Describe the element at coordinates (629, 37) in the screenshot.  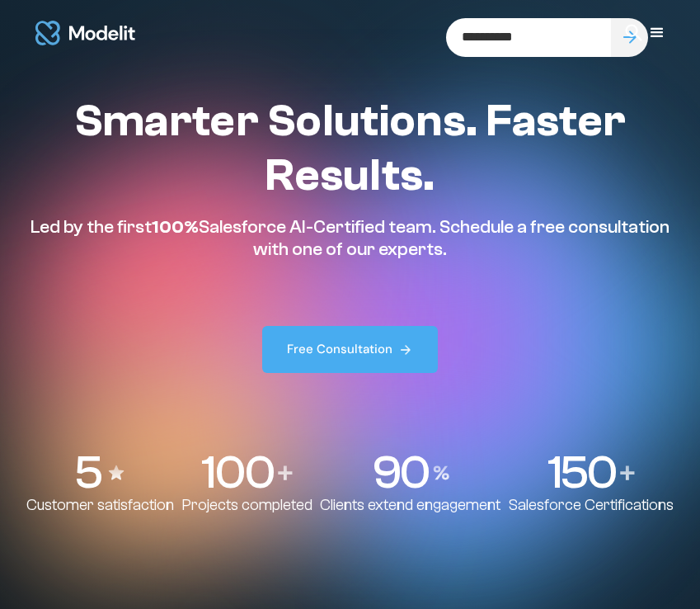
I see `input: Submit` at that location.